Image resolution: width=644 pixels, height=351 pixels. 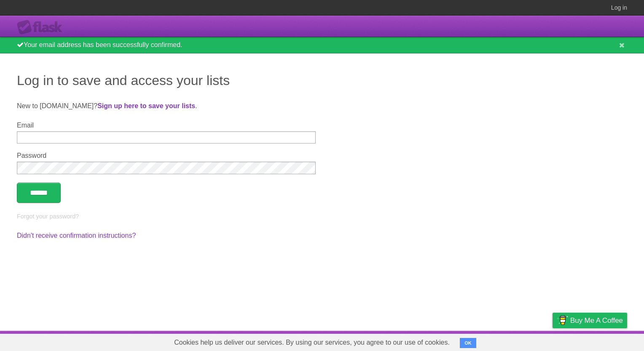 I want to click on a: Buy me a coffee, so click(x=590, y=320).